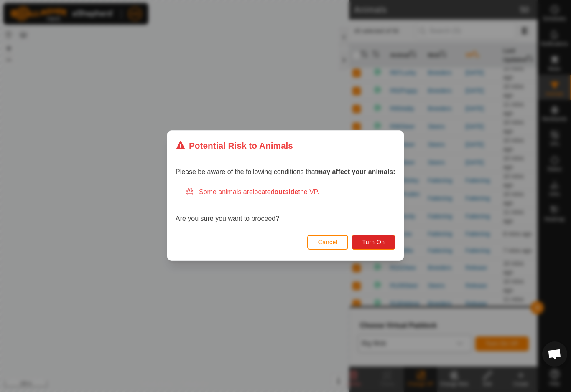  Describe the element at coordinates (286, 192) in the screenshot. I see `strong: outside` at that location.